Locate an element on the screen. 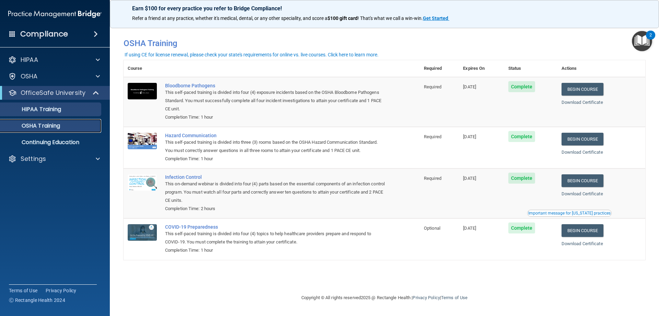 The width and height of the screenshot is (659, 316). a: Infection Control is located at coordinates (275, 177).